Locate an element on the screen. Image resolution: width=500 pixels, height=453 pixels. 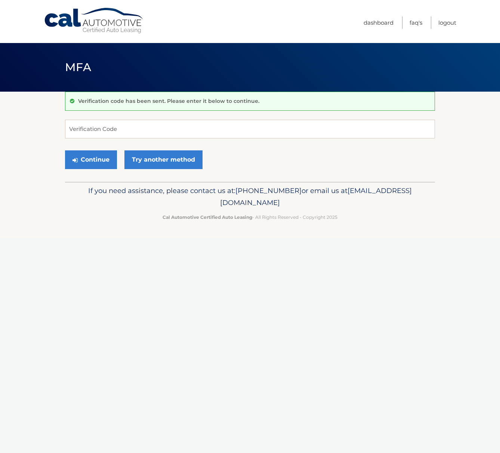
a: Dashboard is located at coordinates (379, 22).